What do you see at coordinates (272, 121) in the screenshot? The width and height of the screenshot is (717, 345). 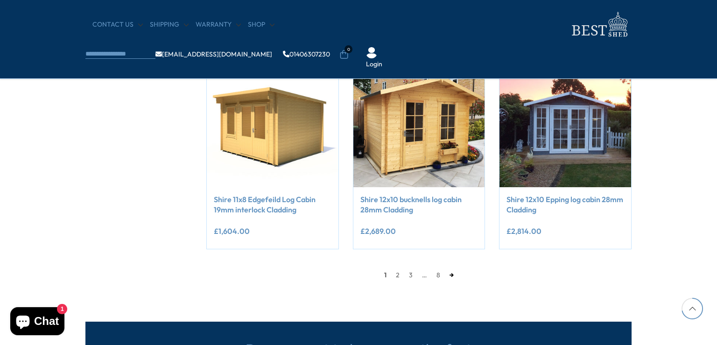 I see `img: Shire 11x8 Edgefeild Log Cabin 19mm interlock Cladding - Best Shed` at bounding box center [272, 121].